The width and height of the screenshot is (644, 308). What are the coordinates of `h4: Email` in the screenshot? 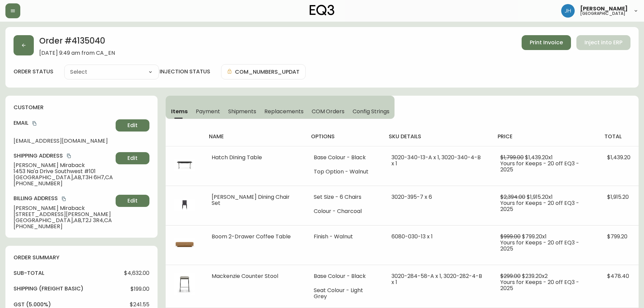 It's located at (63, 123).